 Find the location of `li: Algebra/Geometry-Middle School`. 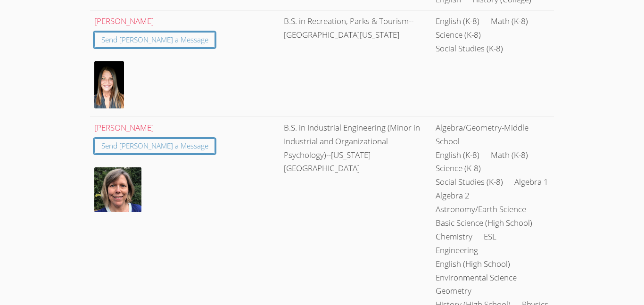

li: Algebra/Geometry-Middle School is located at coordinates (493, 135).